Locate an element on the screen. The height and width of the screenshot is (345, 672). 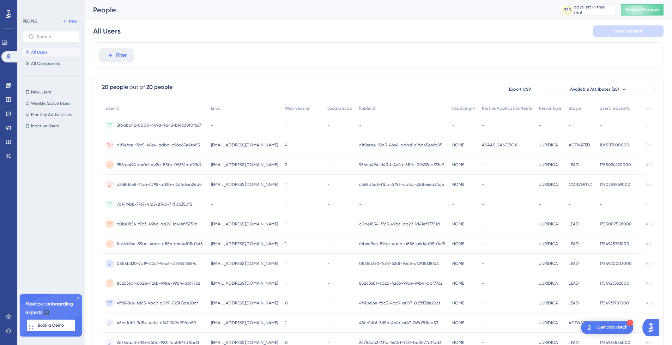
div: PEOPLE is located at coordinates (30, 21).